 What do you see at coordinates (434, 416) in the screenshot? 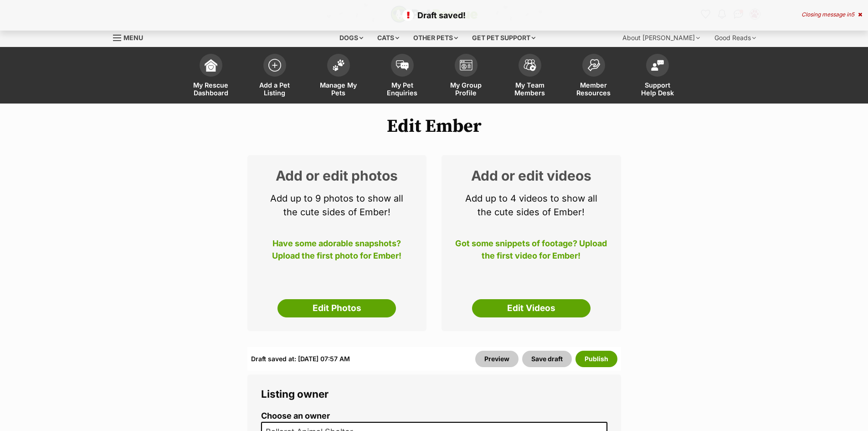
I see `label: Choose an owner` at bounding box center [434, 416].